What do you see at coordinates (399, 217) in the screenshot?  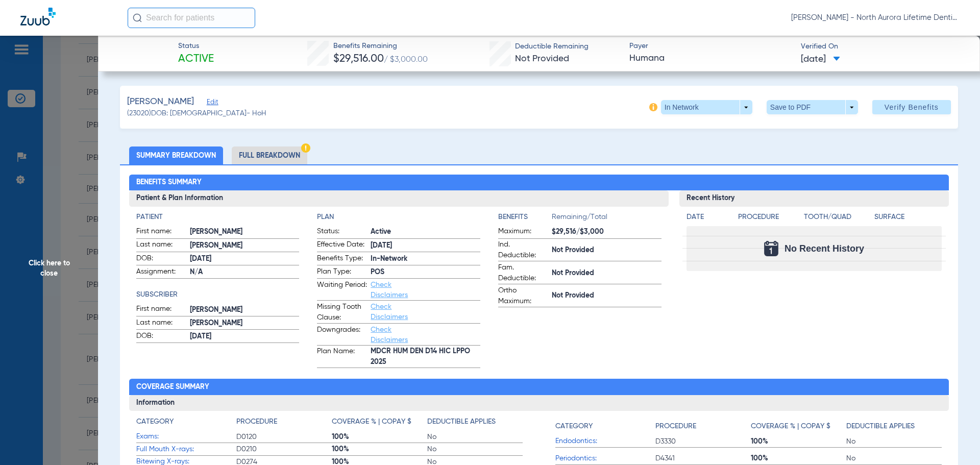 I see `app-breakdown-title: Plan` at bounding box center [399, 217].